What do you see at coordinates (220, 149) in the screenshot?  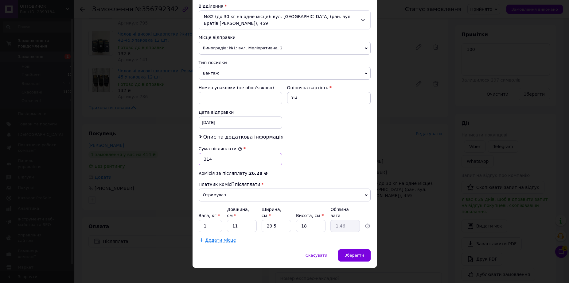 I see `label: Сума післяплати` at bounding box center [220, 149].